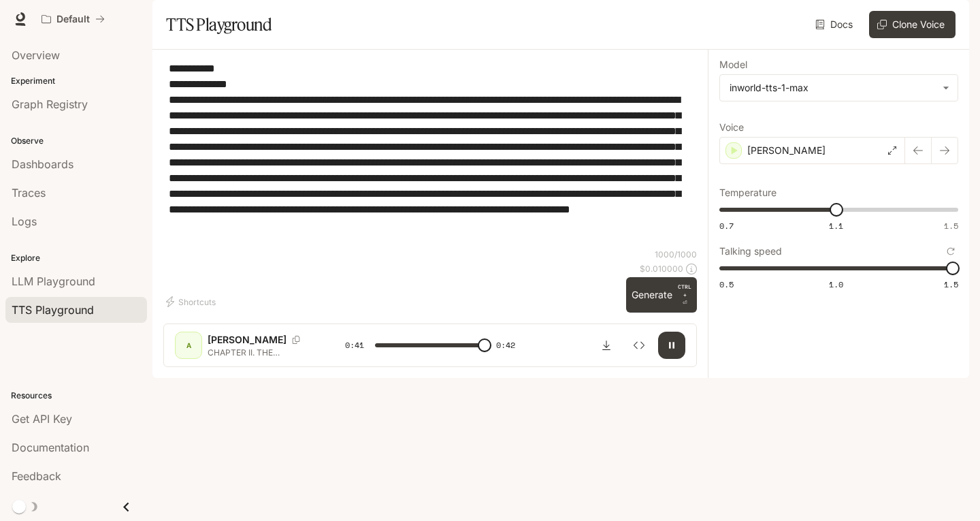 Image resolution: width=980 pixels, height=521 pixels. Describe the element at coordinates (192, 301) in the screenshot. I see `button: Shortcuts` at that location.